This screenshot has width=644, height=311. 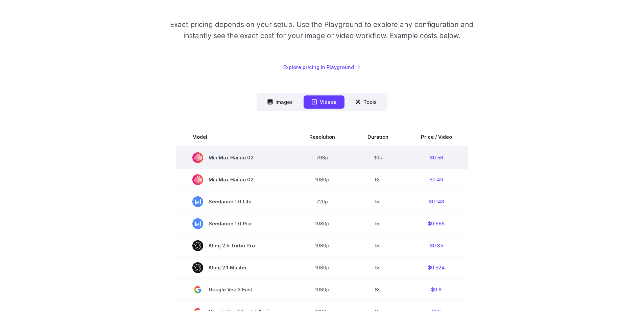 What do you see at coordinates (436, 267) in the screenshot?
I see `td: $0.924` at bounding box center [436, 267].